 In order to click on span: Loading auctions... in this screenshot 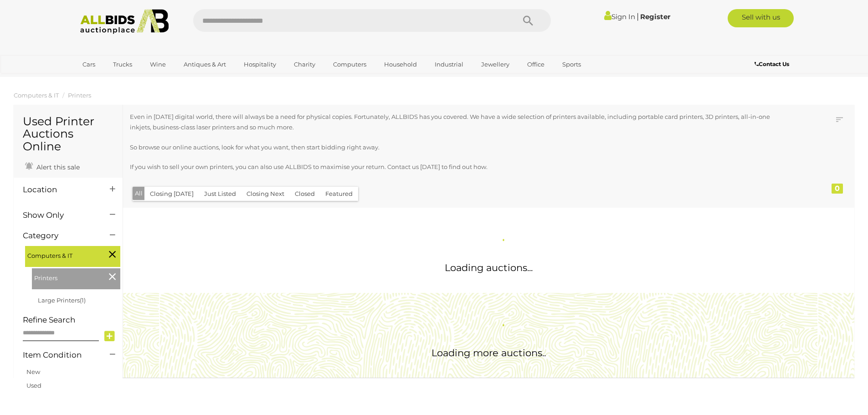, I will do `click(488, 267)`.